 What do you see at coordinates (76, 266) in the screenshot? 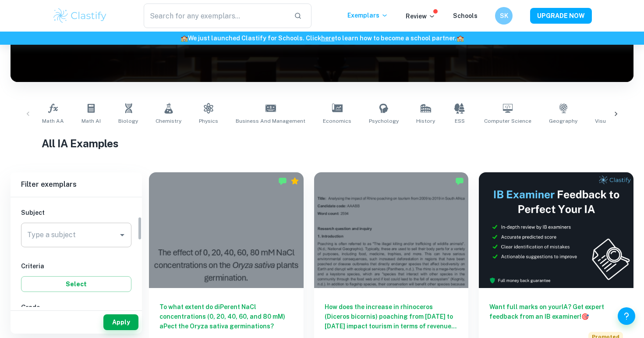
I see `h6: Criteria` at bounding box center [76, 266].